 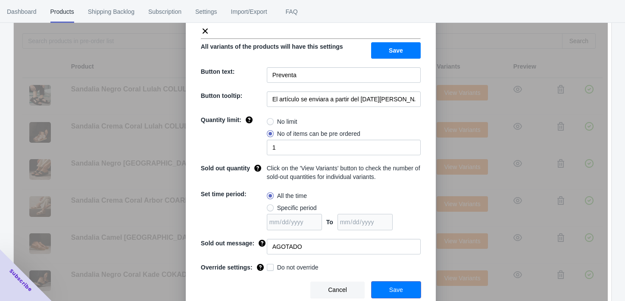 What do you see at coordinates (272, 47) in the screenshot?
I see `span: All variants of the products will have this settings` at bounding box center [272, 47].